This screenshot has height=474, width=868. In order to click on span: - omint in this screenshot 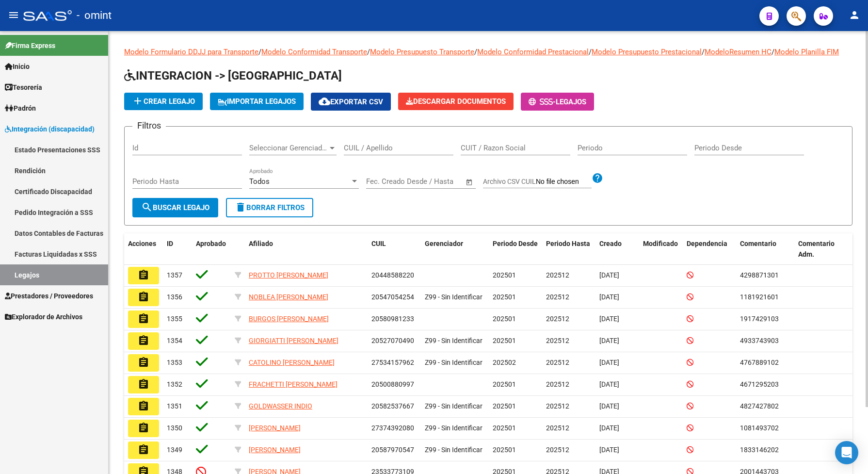, I will do `click(94, 16)`.